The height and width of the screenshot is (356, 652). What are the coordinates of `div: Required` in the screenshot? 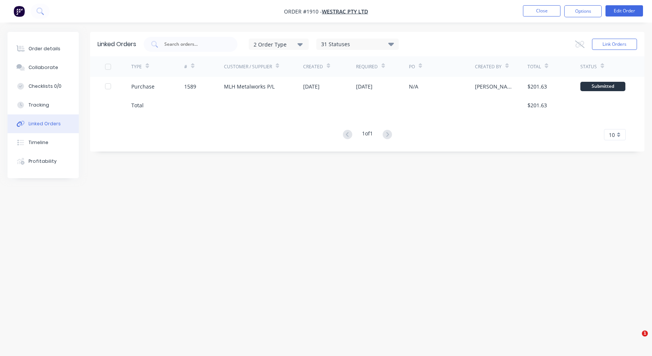 It's located at (367, 67).